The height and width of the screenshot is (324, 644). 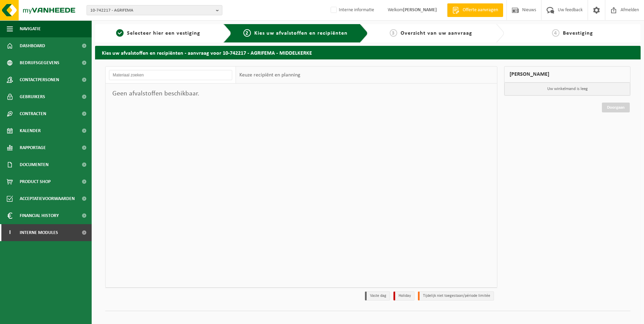 I want to click on span: Contactpersonen, so click(x=40, y=80).